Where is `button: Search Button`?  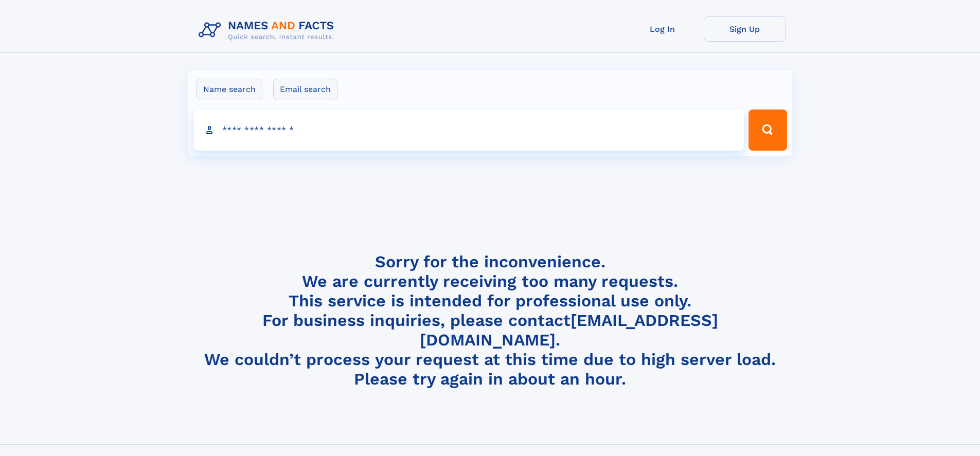
button: Search Button is located at coordinates (768, 130).